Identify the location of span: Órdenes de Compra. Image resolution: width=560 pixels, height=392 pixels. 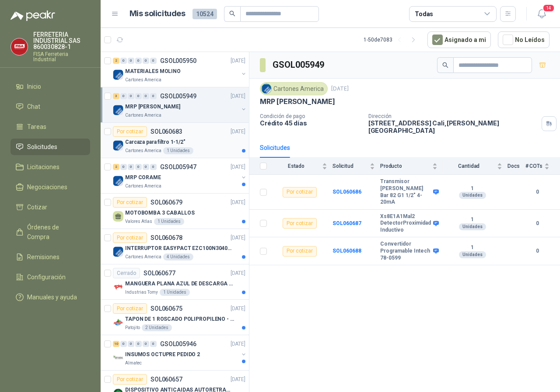
(54, 233).